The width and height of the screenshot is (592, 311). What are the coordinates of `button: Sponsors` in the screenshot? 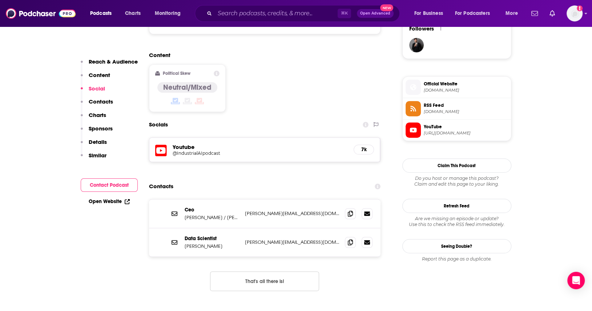 It's located at (97, 132).